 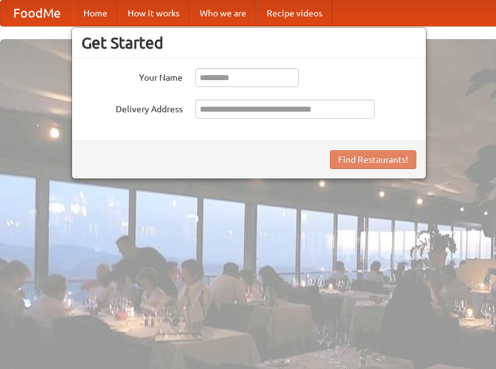 I want to click on label: Your Name, so click(x=132, y=76).